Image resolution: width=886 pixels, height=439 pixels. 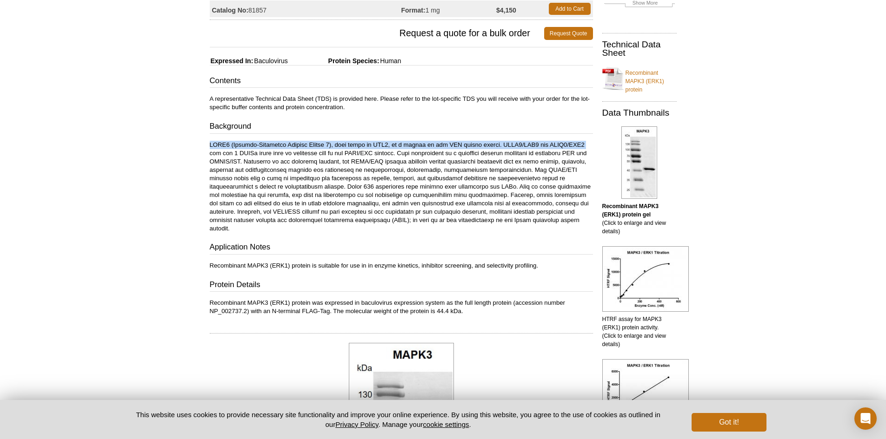 What do you see at coordinates (305, 9) in the screenshot?
I see `td: 81857` at bounding box center [305, 9].